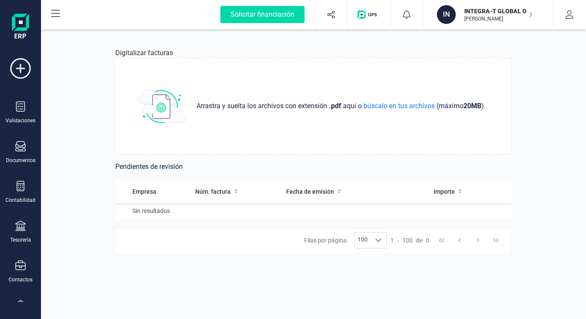 This screenshot has width=586, height=319. I want to click on span: 1, so click(392, 240).